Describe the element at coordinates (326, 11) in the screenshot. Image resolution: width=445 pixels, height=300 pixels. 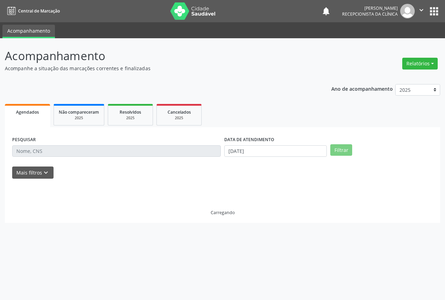
I see `button: notifications` at that location.